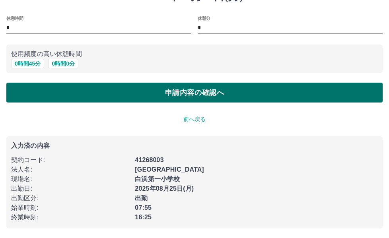  What do you see at coordinates (70, 217) in the screenshot?
I see `p: 終業時刻 :` at bounding box center [70, 217].